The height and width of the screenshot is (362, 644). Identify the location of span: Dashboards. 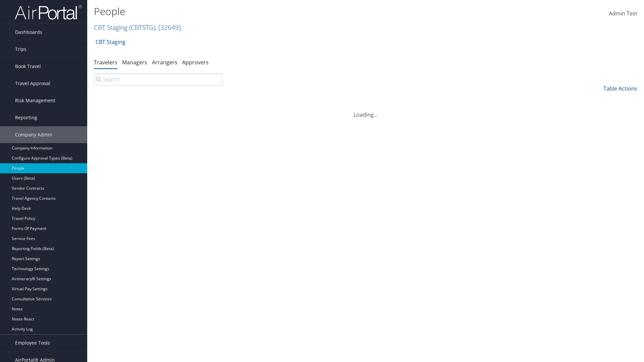
(28, 32).